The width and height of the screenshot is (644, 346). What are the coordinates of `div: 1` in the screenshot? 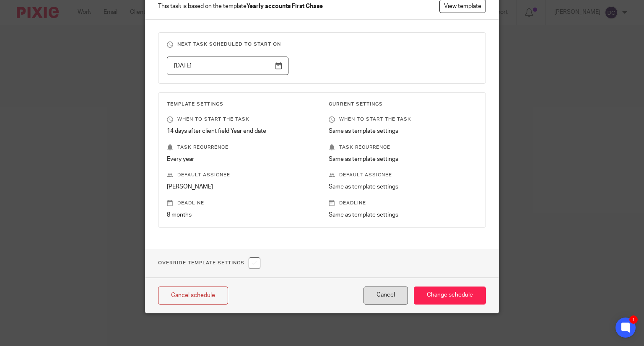 It's located at (633, 320).